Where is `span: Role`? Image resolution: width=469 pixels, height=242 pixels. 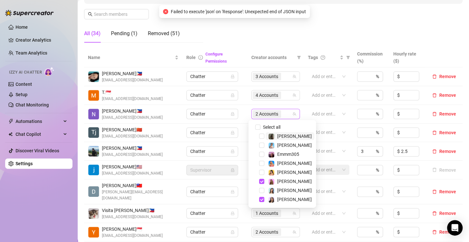 span: Role is located at coordinates (191, 58).